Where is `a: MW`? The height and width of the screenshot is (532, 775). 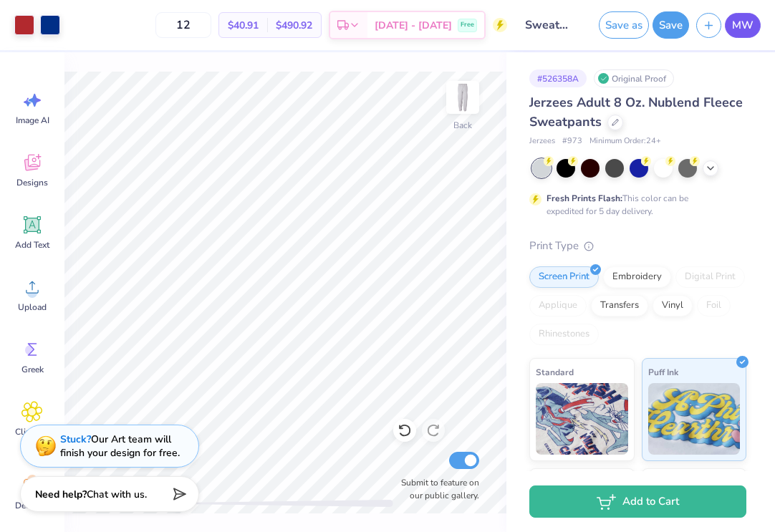
a: MW is located at coordinates (743, 25).